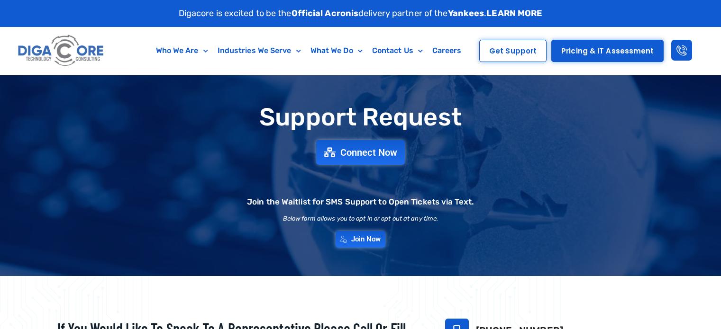 The width and height of the screenshot is (721, 329). I want to click on p: Digacore is excited to be the delivery partner of the ., so click(361, 13).